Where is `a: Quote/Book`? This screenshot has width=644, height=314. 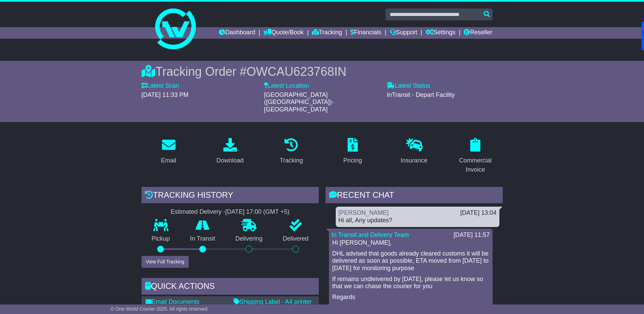
a: Quote/Book is located at coordinates (283, 33).